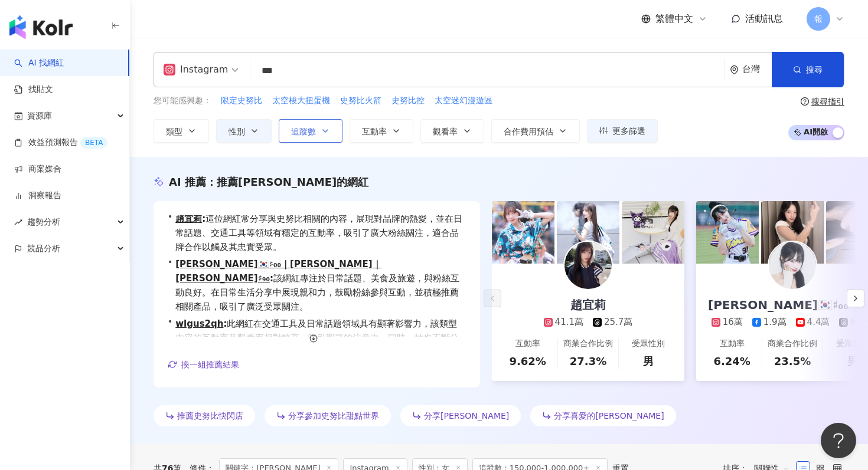  What do you see at coordinates (464, 101) in the screenshot?
I see `button: 太空迷幻漫遊區` at bounding box center [464, 101].